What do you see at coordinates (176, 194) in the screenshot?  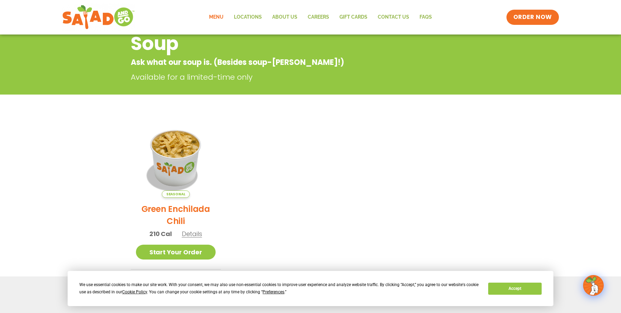 I see `span: Seasonal` at bounding box center [176, 194].